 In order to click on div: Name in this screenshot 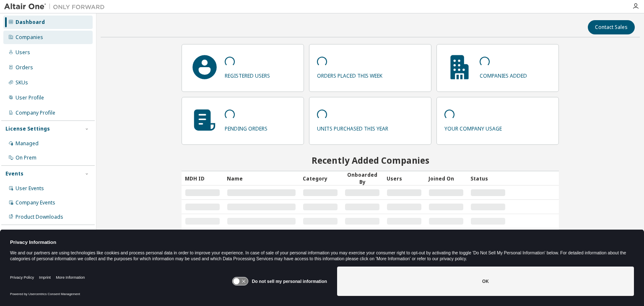, I will do `click(262, 178)`.